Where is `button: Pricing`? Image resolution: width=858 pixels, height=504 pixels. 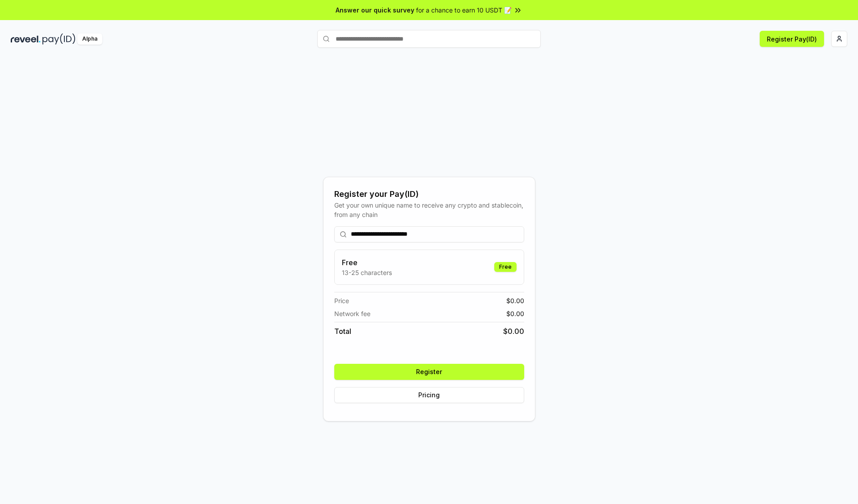 button: Pricing is located at coordinates (429, 396).